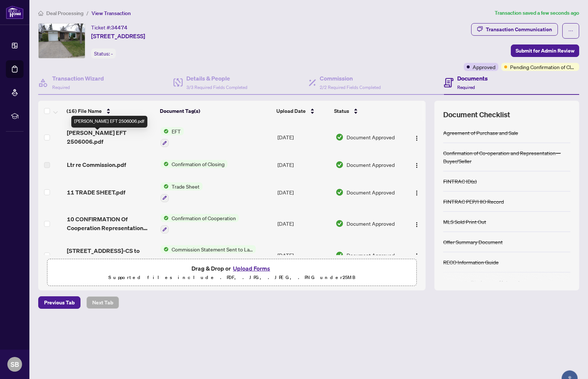 Image resolution: width=588 pixels, height=379 pixels. What do you see at coordinates (59, 303) in the screenshot?
I see `span: Previous Tab` at bounding box center [59, 303].